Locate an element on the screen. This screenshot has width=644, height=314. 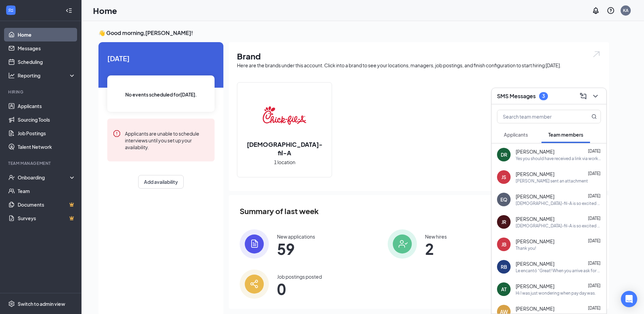
div: EQ is located at coordinates (504, 200).